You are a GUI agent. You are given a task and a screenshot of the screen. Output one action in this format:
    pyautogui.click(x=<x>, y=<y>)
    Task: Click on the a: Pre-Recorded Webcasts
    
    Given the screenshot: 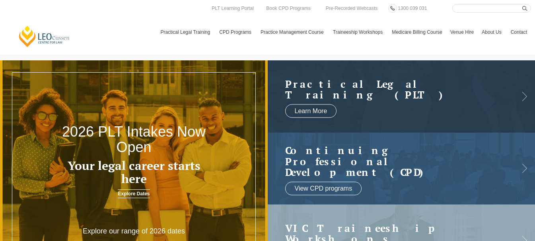 What is the action you would take?
    pyautogui.click(x=352, y=8)
    